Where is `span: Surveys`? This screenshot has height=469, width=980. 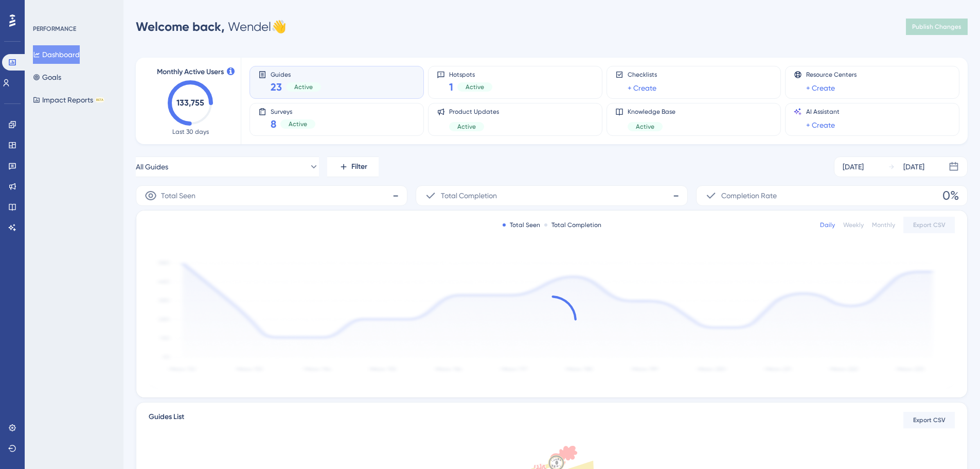
span: Surveys is located at coordinates (292, 111).